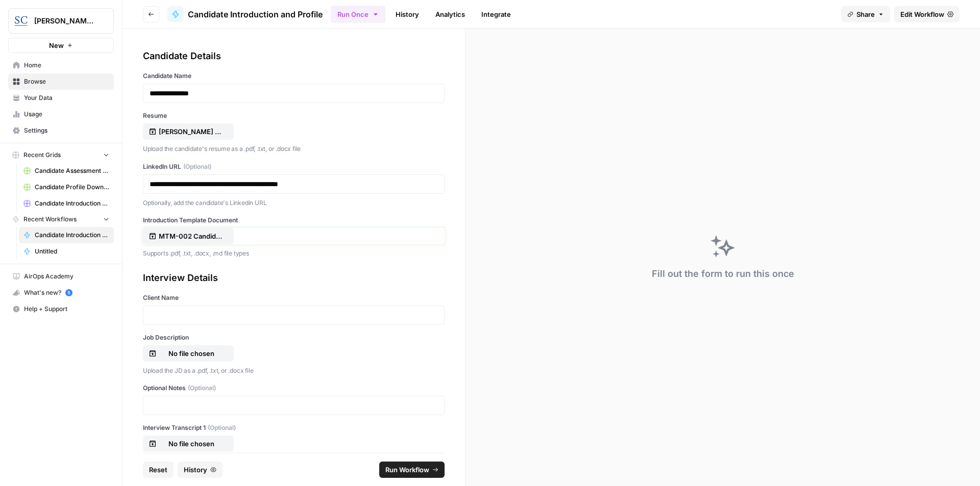 This screenshot has height=486, width=980. What do you see at coordinates (67, 98) in the screenshot?
I see `span: Your Data` at bounding box center [67, 98].